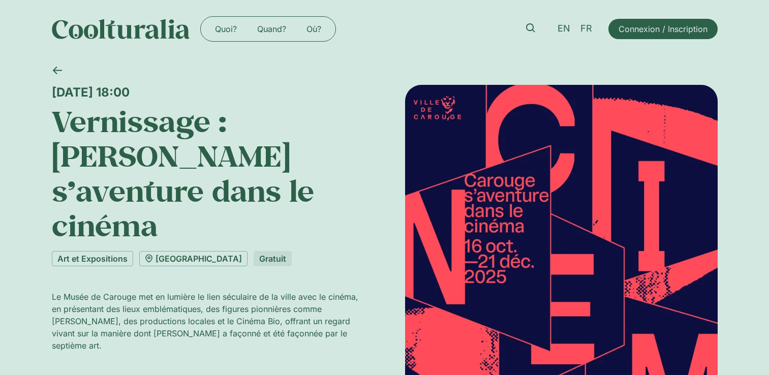 This screenshot has height=375, width=769. I want to click on a: EN, so click(564, 28).